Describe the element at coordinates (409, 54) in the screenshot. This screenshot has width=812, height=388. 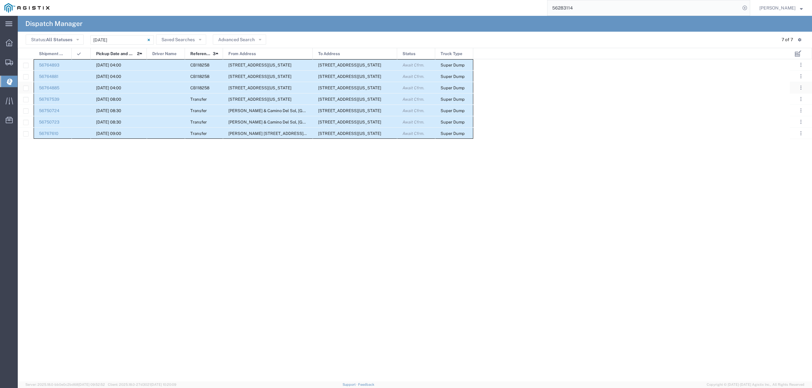
I see `span: Status` at that location.